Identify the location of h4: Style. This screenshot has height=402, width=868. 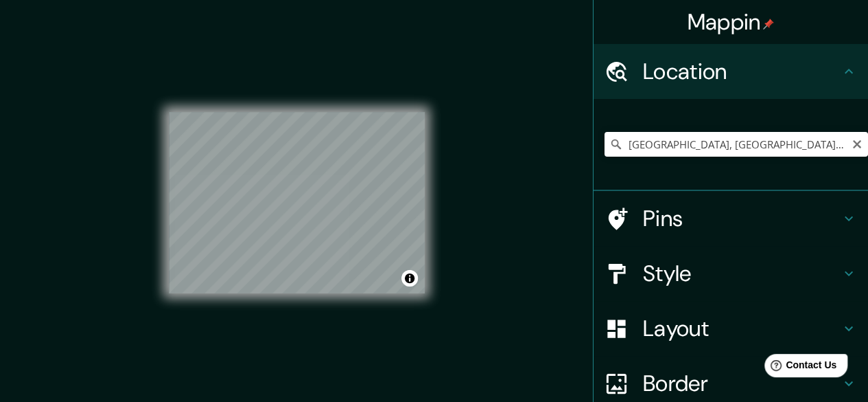
(742, 273).